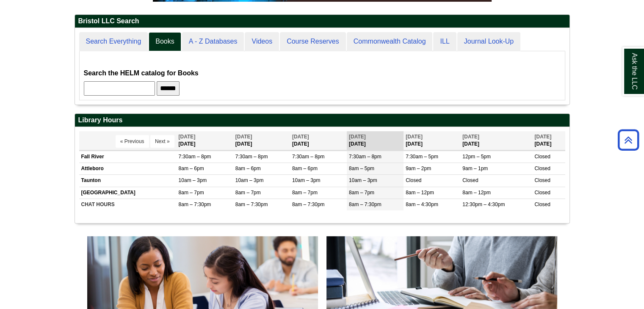  I want to click on a: Books, so click(165, 41).